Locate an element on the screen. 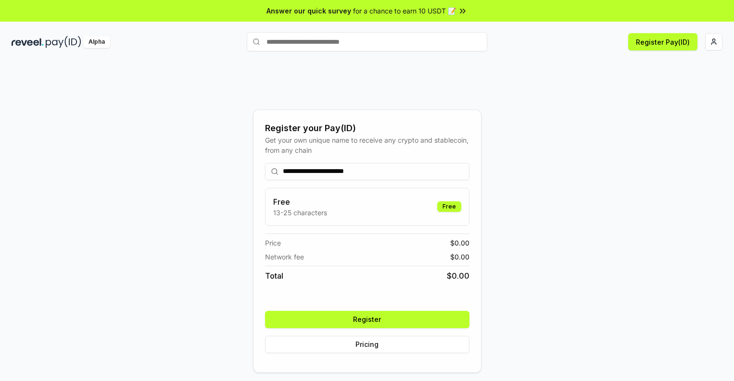  span: Answer our quick survey is located at coordinates (309, 11).